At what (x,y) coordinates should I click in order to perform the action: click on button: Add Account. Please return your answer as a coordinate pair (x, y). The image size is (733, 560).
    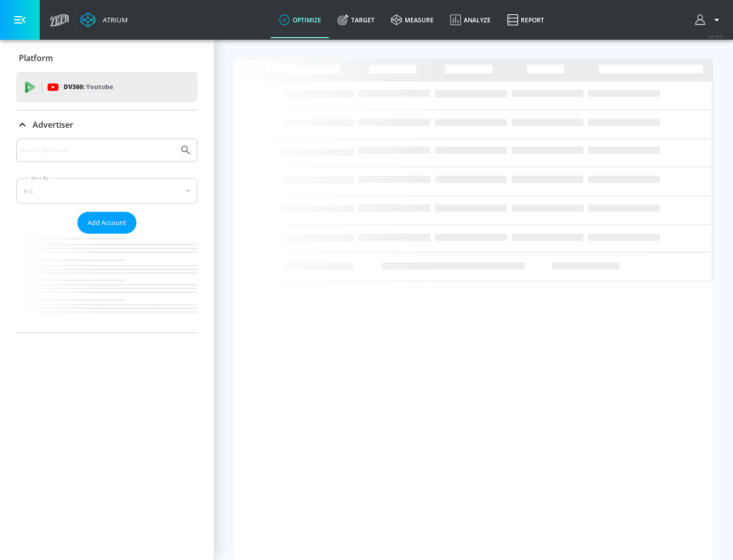
    Looking at the image, I should click on (107, 223).